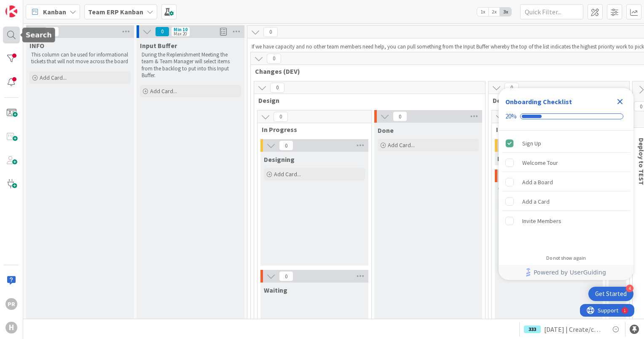  Describe the element at coordinates (385, 130) in the screenshot. I see `span: Done` at that location.